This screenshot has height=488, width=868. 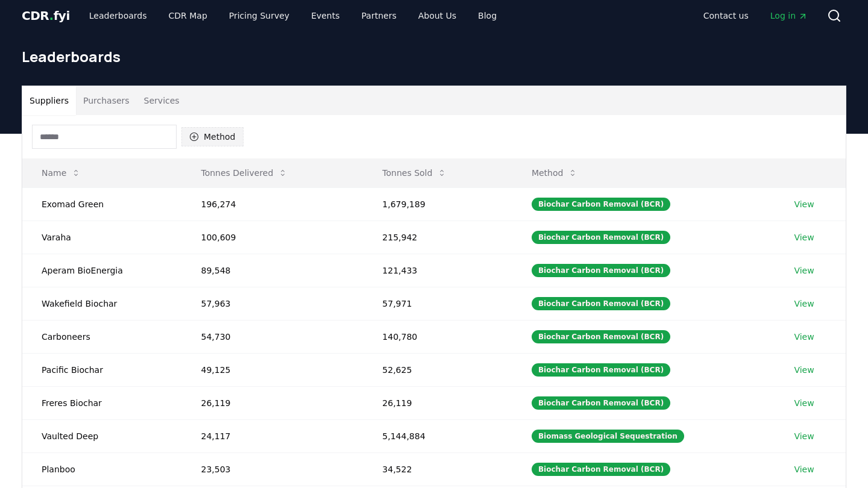 What do you see at coordinates (438, 237) in the screenshot?
I see `td: 215,942` at bounding box center [438, 237].